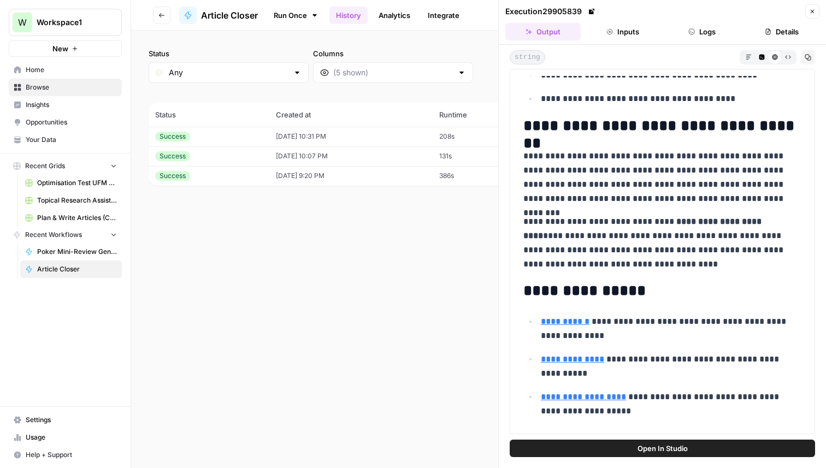 Image resolution: width=826 pixels, height=468 pixels. I want to click on label: Status, so click(228, 54).